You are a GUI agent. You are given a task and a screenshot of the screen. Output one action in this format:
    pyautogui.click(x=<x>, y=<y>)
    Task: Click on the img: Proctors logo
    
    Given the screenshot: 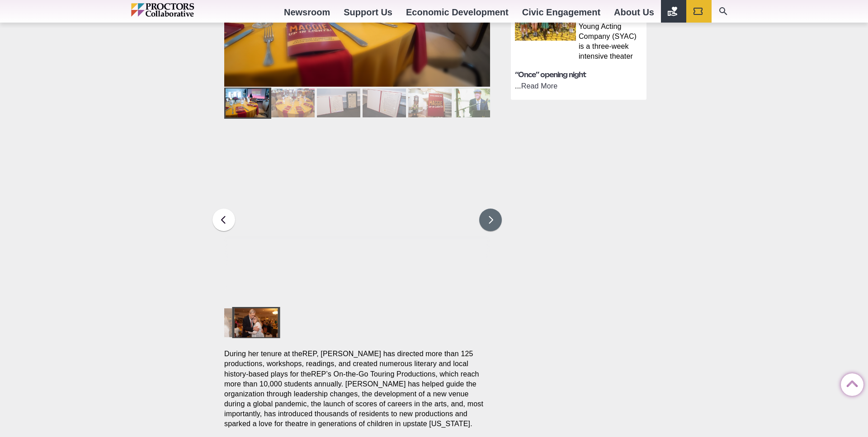 What is the action you would take?
    pyautogui.click(x=181, y=10)
    